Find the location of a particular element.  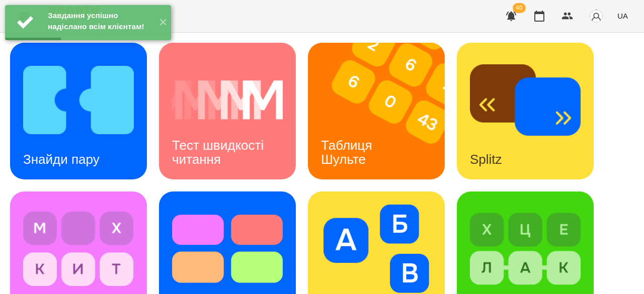

h3: Знайди пару is located at coordinates (62, 159).